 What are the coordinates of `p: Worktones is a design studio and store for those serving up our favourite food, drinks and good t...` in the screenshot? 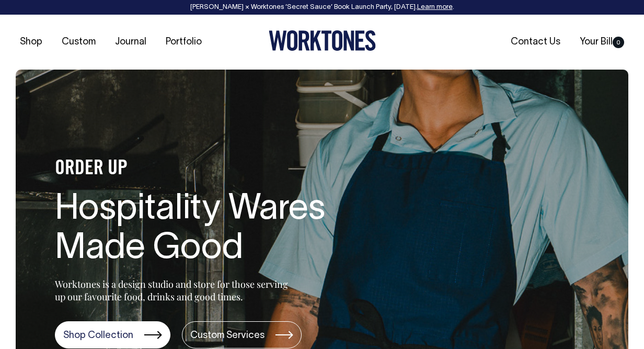 It's located at (174, 290).